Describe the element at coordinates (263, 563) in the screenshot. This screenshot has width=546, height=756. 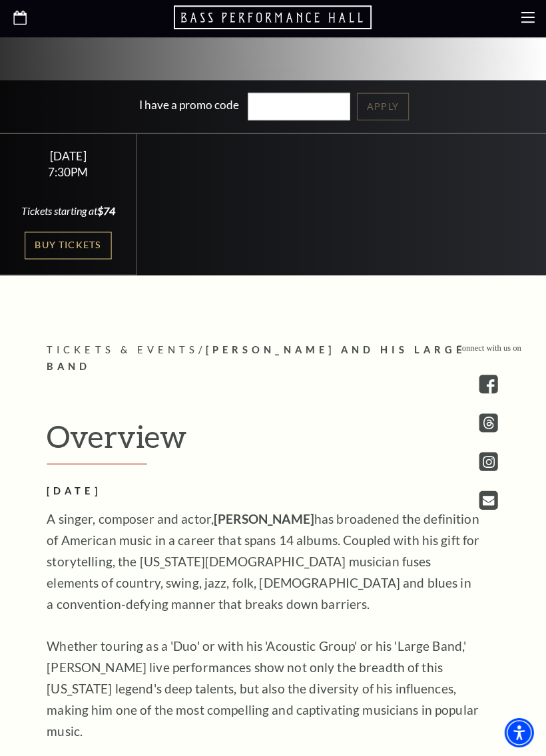
I see `p: A singer, composer and actor, has broadened the definition of American music in a career that spa...` at that location.